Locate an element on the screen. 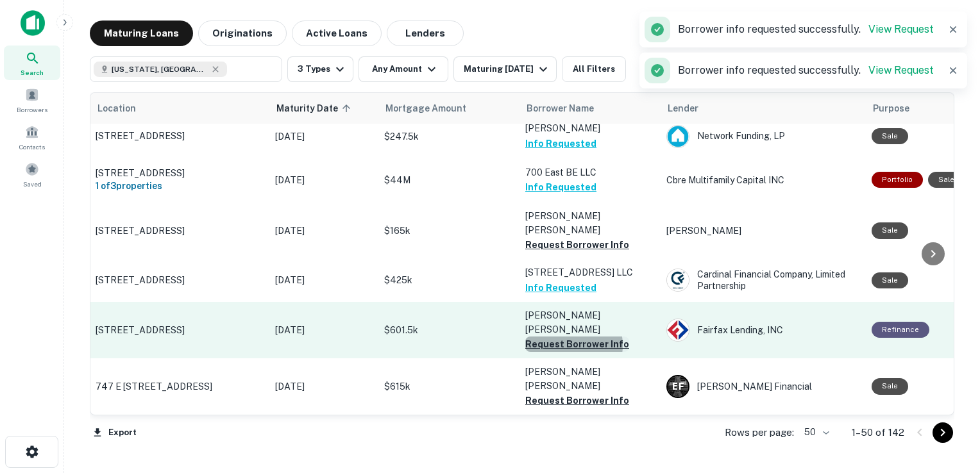 This screenshot has width=980, height=473. button: Export is located at coordinates (114, 433).